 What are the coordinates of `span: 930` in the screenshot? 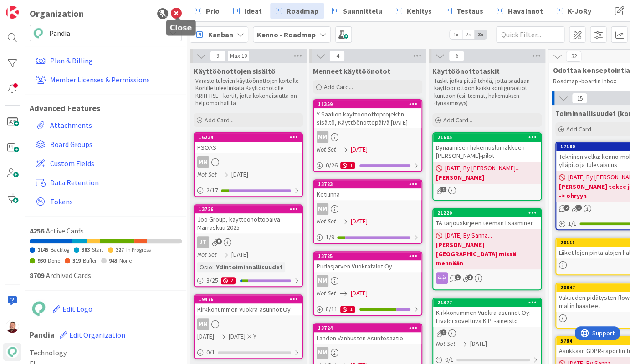 It's located at (42, 260).